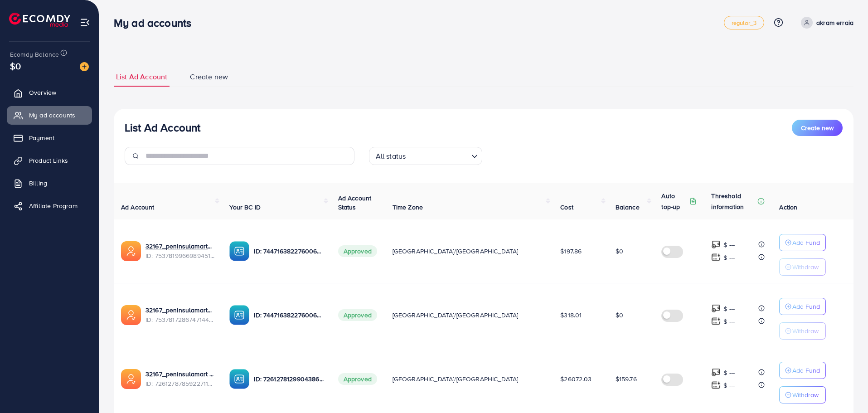 Image resolution: width=868 pixels, height=413 pixels. I want to click on h3: List Ad Account, so click(162, 127).